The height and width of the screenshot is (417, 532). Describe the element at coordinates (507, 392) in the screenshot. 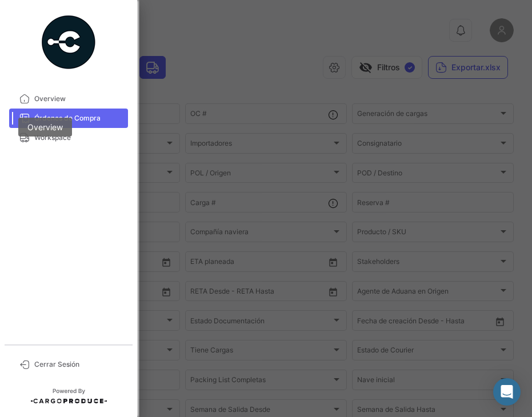

I see `div: Abrir Intercom Messenger` at that location.